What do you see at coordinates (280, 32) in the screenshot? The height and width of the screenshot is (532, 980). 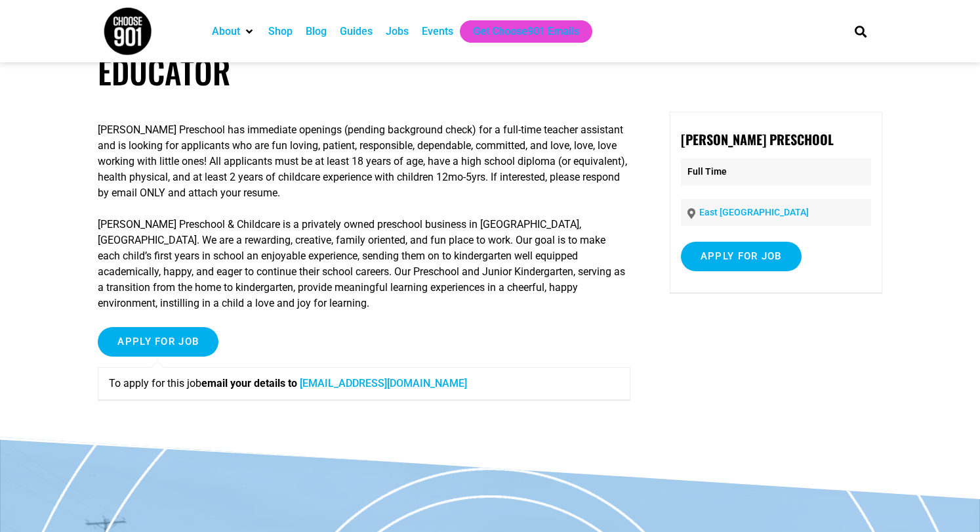 I see `a: Shop` at bounding box center [280, 32].